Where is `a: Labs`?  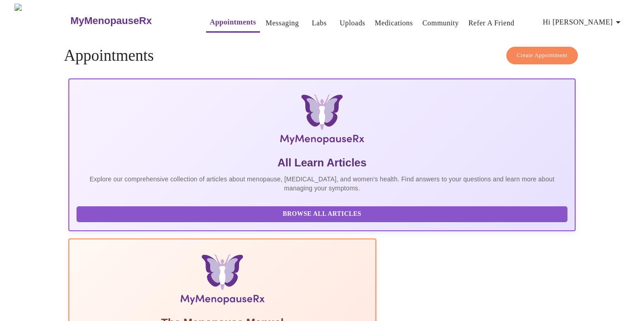 a: Labs is located at coordinates (319, 23).